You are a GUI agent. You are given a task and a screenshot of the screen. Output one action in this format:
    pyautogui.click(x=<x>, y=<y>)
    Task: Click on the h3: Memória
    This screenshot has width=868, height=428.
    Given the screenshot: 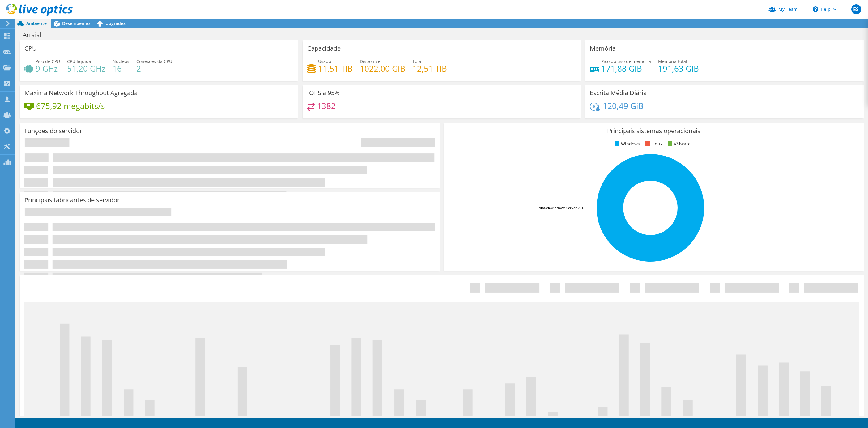 What is the action you would take?
    pyautogui.click(x=603, y=49)
    